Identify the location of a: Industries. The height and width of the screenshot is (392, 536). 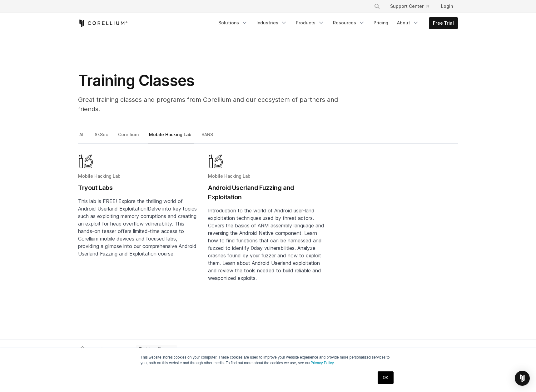
(272, 23).